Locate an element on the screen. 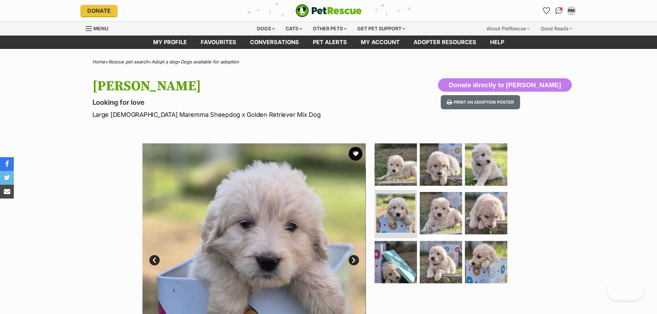 Image resolution: width=657 pixels, height=314 pixels. a: My profile is located at coordinates (170, 42).